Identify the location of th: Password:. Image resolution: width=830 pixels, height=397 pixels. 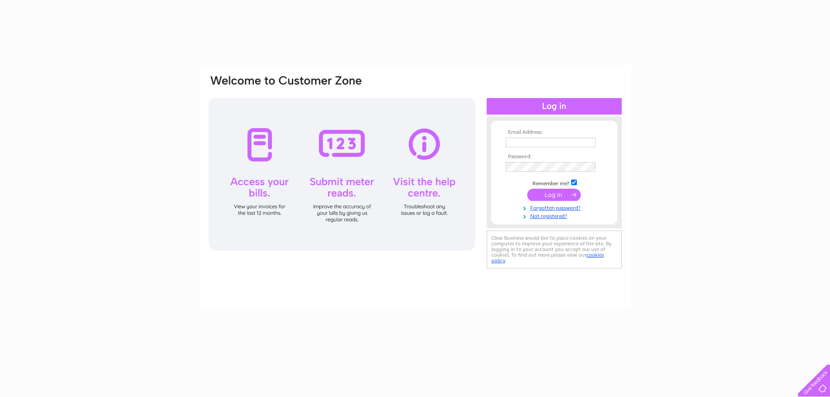
(554, 157).